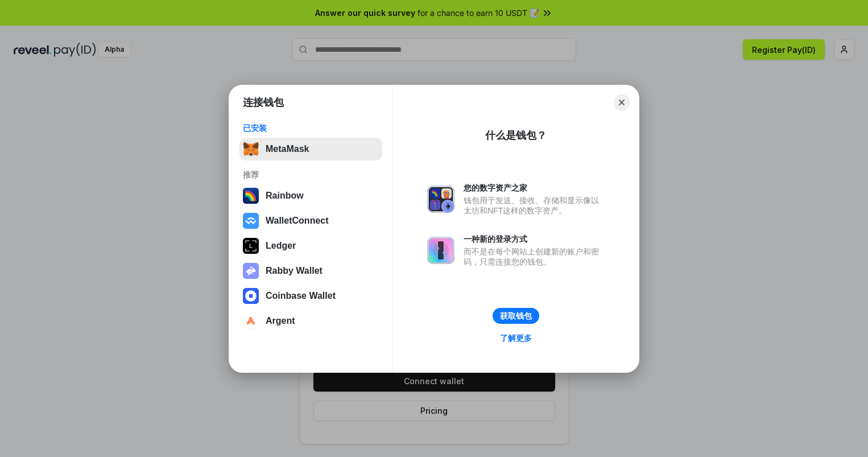  I want to click on button: Rabby Wallet, so click(310, 271).